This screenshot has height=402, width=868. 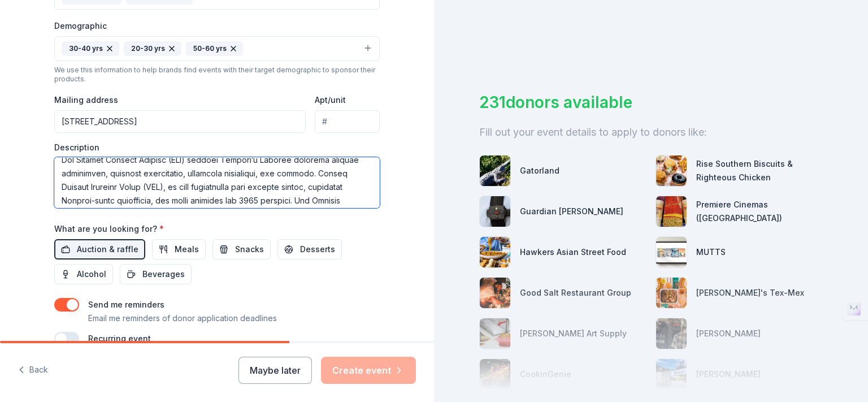 I want to click on label: Mailing address, so click(x=86, y=100).